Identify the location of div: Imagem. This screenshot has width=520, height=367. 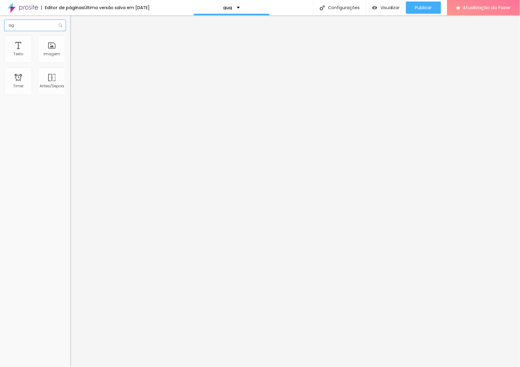
(52, 54).